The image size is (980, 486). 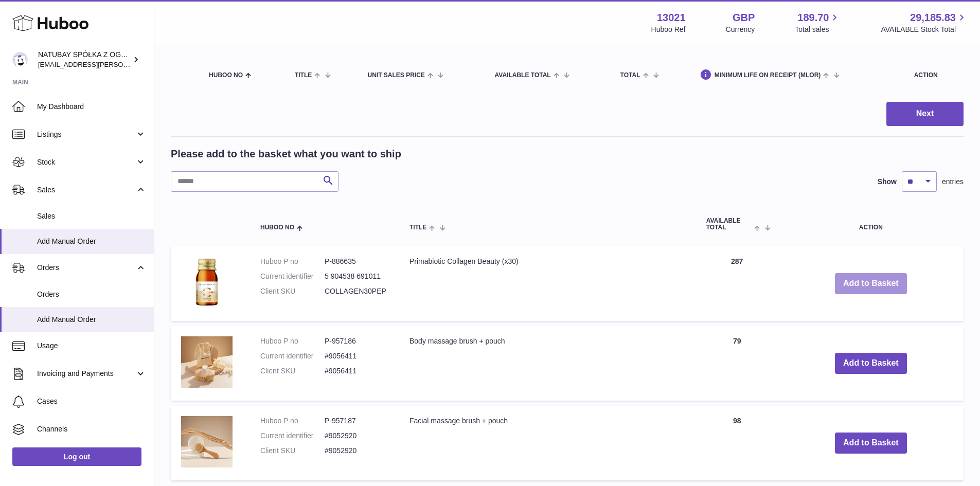 What do you see at coordinates (925, 114) in the screenshot?
I see `button: Next` at bounding box center [925, 114].